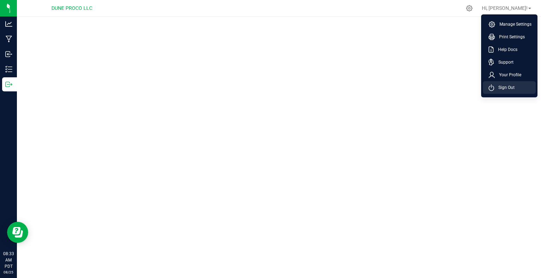 The height and width of the screenshot is (278, 541). Describe the element at coordinates (513, 24) in the screenshot. I see `span: Manage Settings` at that location.